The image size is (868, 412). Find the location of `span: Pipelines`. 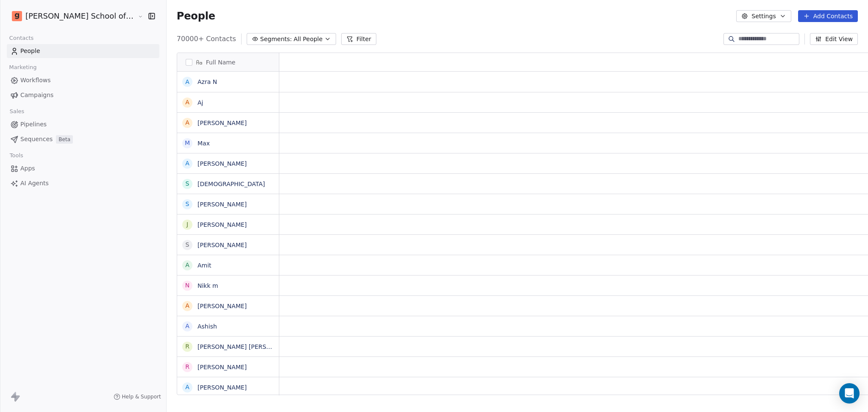

span: Pipelines is located at coordinates (34, 124).